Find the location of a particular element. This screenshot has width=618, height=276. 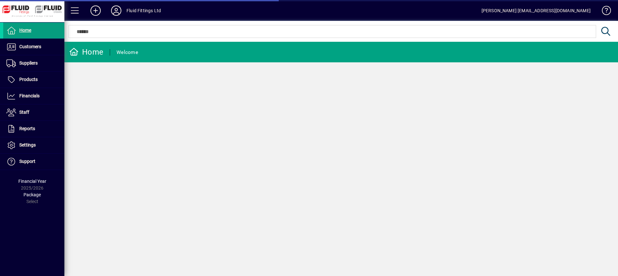

span: Reports is located at coordinates (27, 129).